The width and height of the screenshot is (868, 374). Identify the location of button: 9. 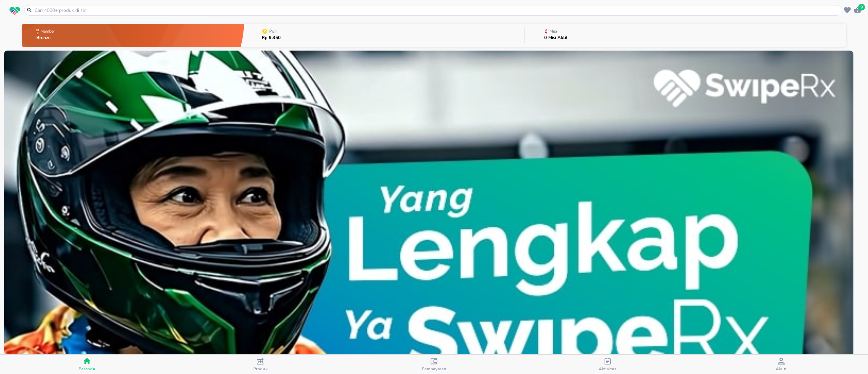
(857, 10).